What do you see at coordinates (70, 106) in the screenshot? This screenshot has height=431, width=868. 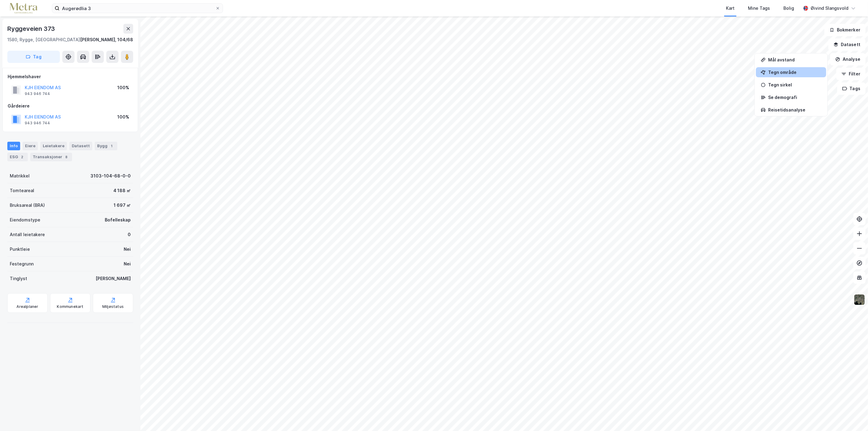 I see `div: Gårdeiere` at bounding box center [70, 106].